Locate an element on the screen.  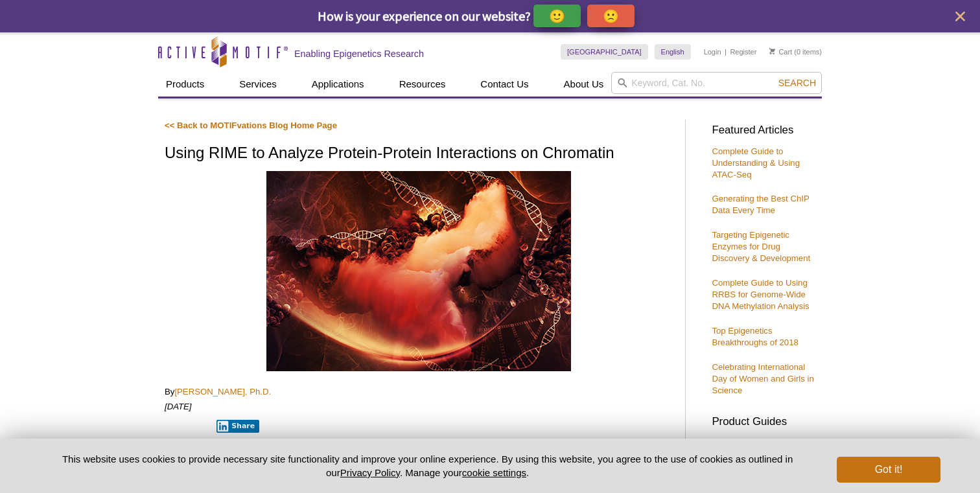
img: RIME is located at coordinates (419, 271).